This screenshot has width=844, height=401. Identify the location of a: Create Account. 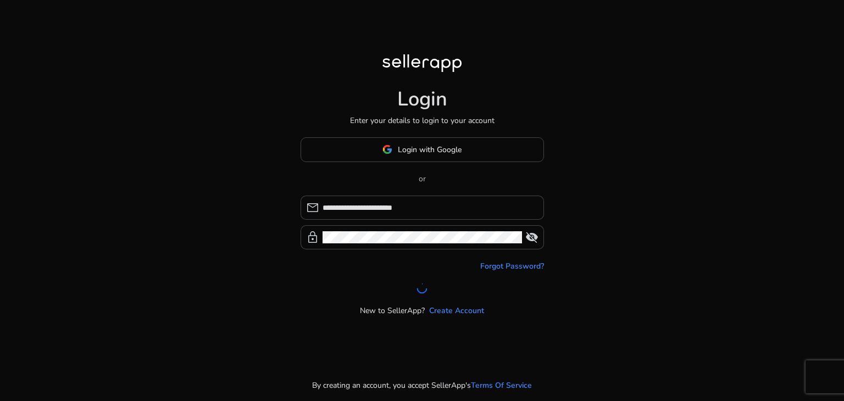
(456, 310).